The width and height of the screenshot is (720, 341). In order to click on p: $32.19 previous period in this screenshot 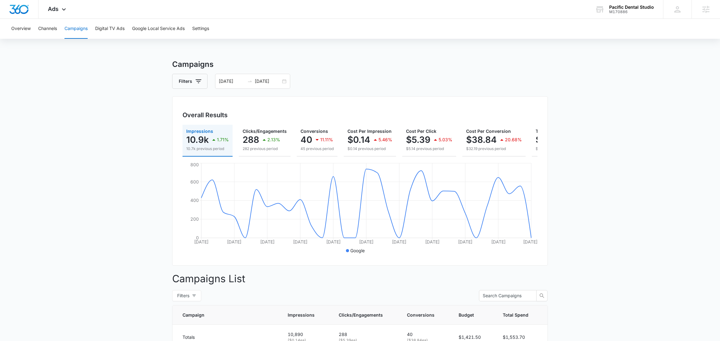, I will do `click(494, 149)`.